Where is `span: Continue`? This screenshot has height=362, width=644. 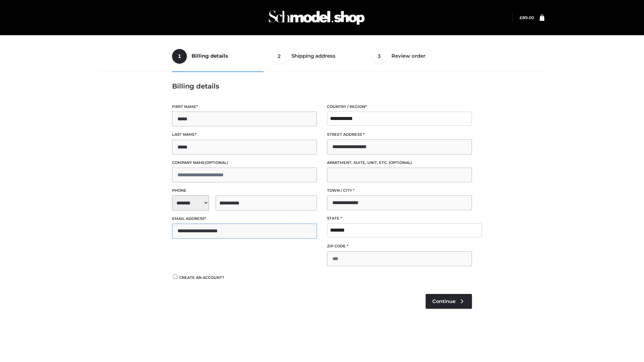
span: Continue is located at coordinates (444, 302).